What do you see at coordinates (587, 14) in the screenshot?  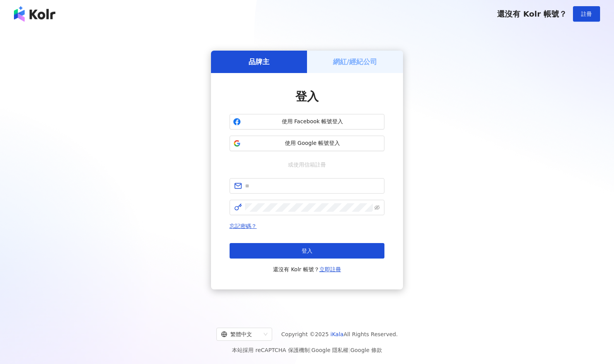 I see `button: 註冊` at bounding box center [587, 14].